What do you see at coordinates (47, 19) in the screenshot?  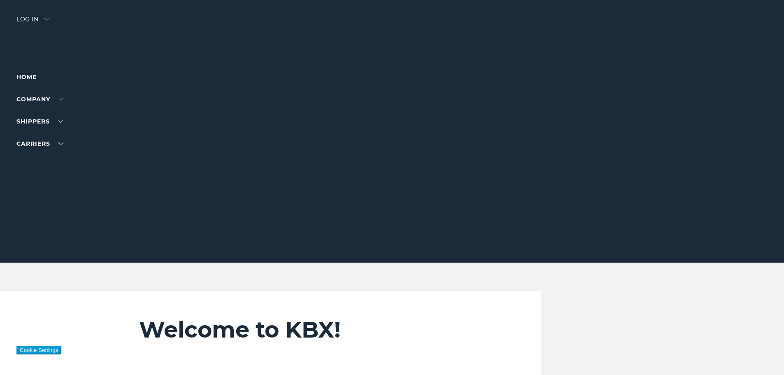 I see `img: arrow` at bounding box center [47, 19].